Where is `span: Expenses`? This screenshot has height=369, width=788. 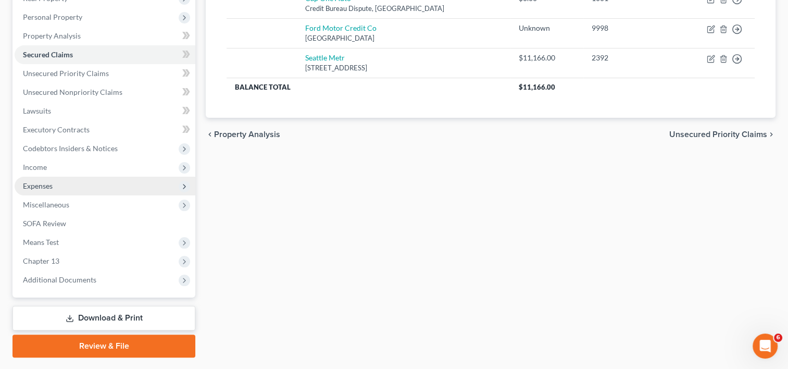 span: Expenses is located at coordinates (38, 185).